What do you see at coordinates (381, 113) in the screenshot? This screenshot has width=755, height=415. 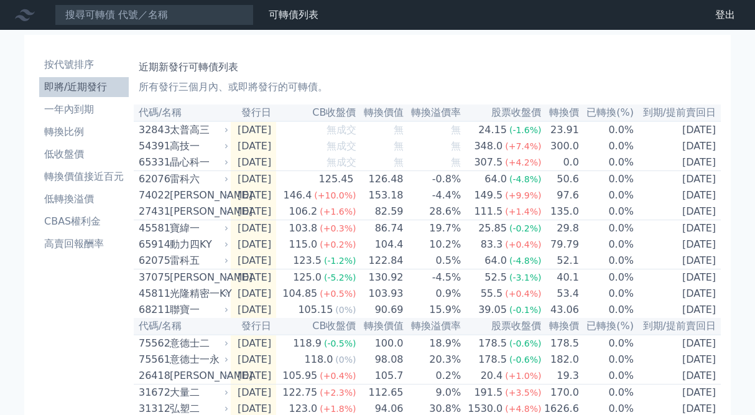 I see `th: 轉換價值` at bounding box center [381, 113].